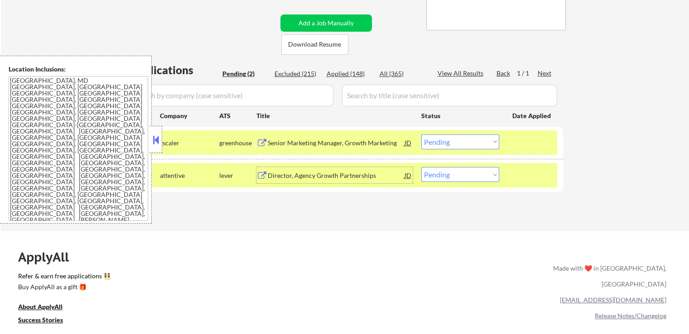  Describe the element at coordinates (326, 23) in the screenshot. I see `button: Add a Job Manually` at that location.